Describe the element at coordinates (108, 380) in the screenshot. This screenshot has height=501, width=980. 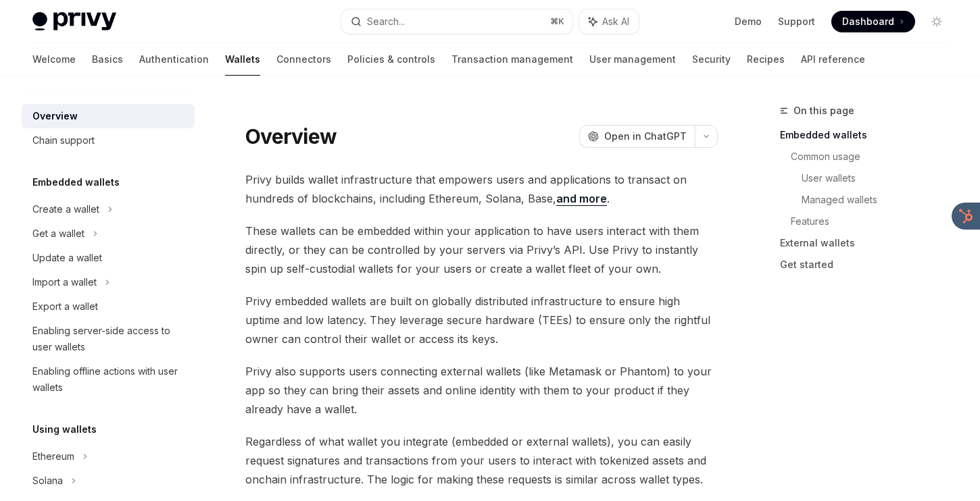
I see `a: Enabling offline actions with user wallets` at that location.